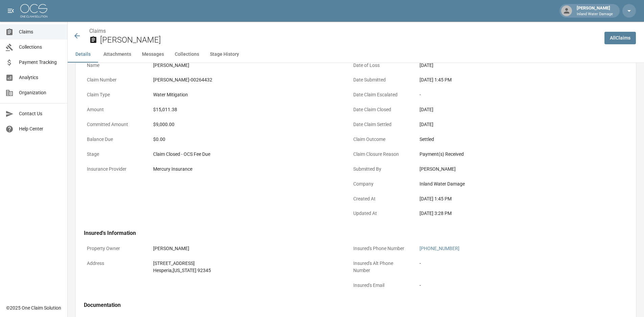  I want to click on p: Date Submitted, so click(381, 80).